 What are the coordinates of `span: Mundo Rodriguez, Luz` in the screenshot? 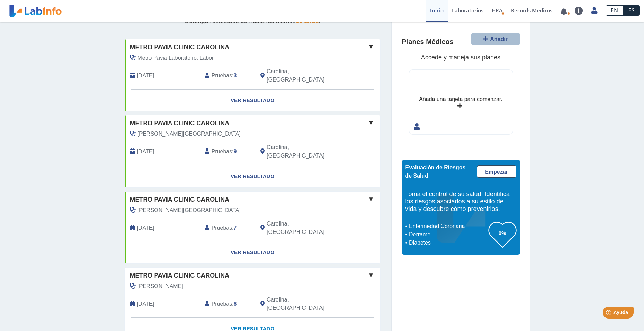 It's located at (160, 286).